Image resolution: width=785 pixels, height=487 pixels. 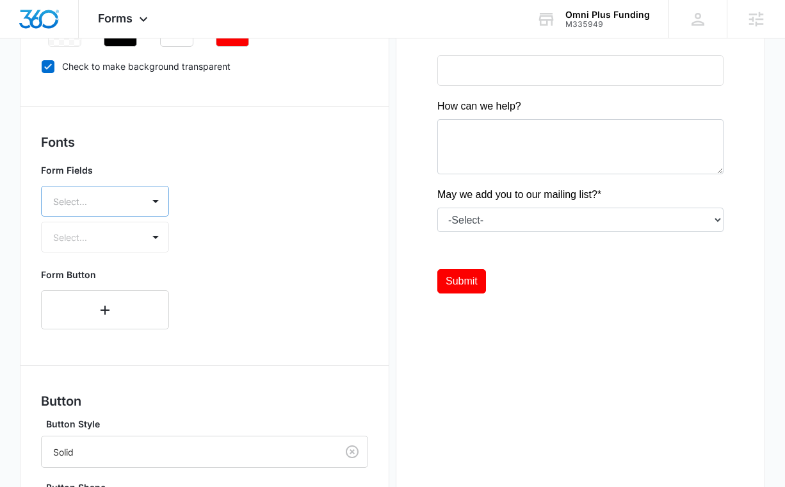 What do you see at coordinates (115, 18) in the screenshot?
I see `span: Forms` at bounding box center [115, 18].